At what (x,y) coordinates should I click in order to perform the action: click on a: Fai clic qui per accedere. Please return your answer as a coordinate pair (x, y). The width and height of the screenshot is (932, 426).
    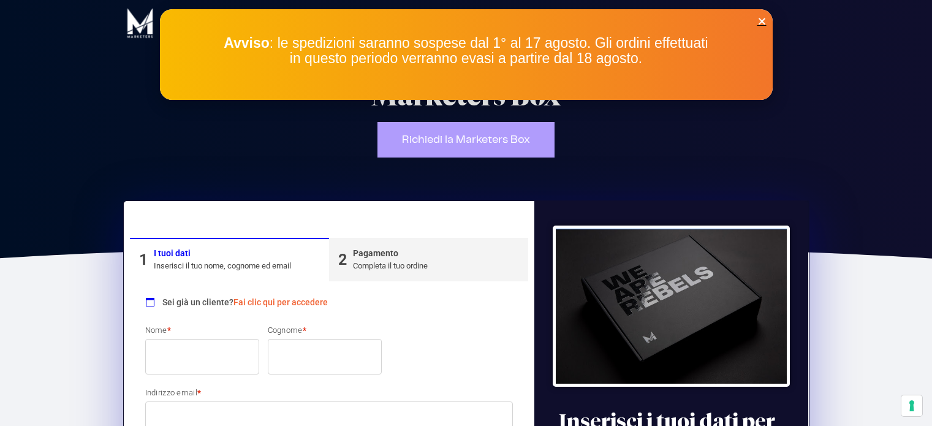
    Looking at the image, I should click on (281, 302).